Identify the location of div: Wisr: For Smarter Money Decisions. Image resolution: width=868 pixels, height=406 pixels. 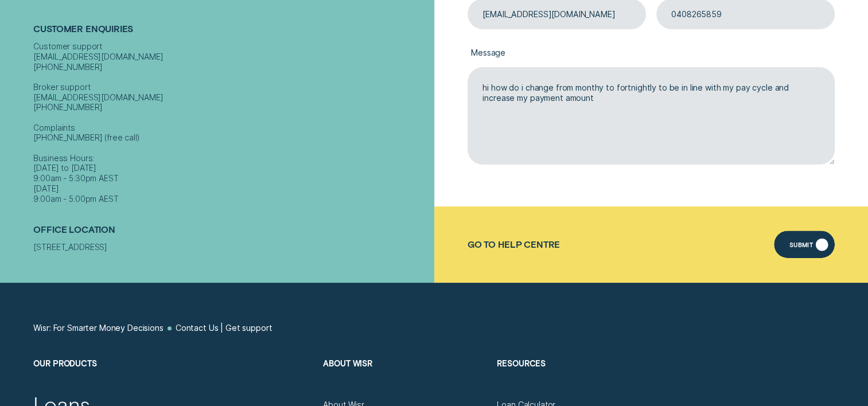
(98, 328).